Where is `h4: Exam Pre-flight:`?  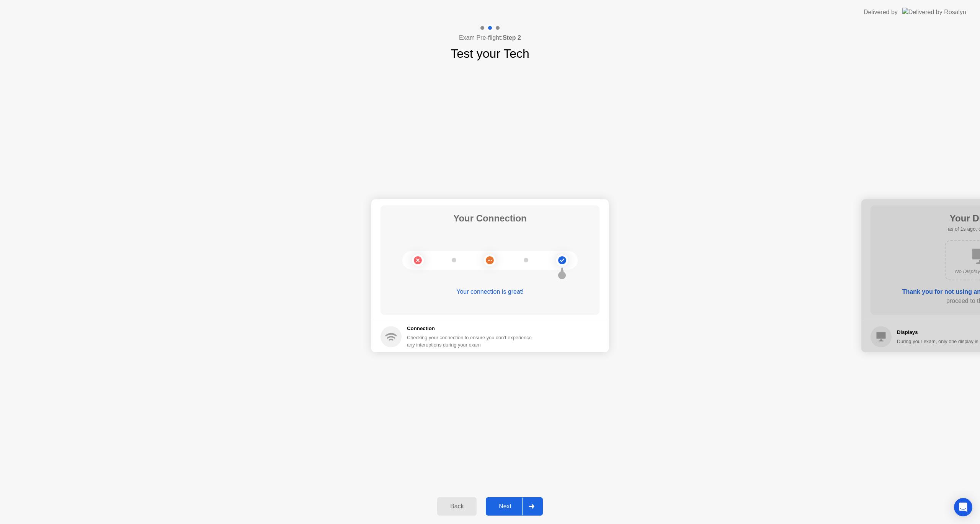
h4: Exam Pre-flight: is located at coordinates (490, 38).